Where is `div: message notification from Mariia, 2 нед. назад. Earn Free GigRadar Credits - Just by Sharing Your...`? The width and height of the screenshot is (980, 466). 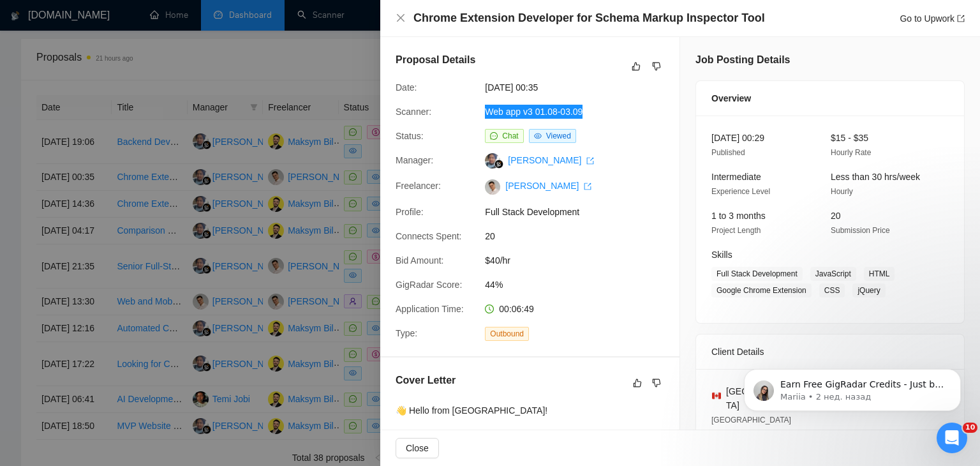
div: message notification from Mariia, 2 нед. назад. Earn Free GigRadar Credits - Just by Sharing Your... is located at coordinates (128, 48).